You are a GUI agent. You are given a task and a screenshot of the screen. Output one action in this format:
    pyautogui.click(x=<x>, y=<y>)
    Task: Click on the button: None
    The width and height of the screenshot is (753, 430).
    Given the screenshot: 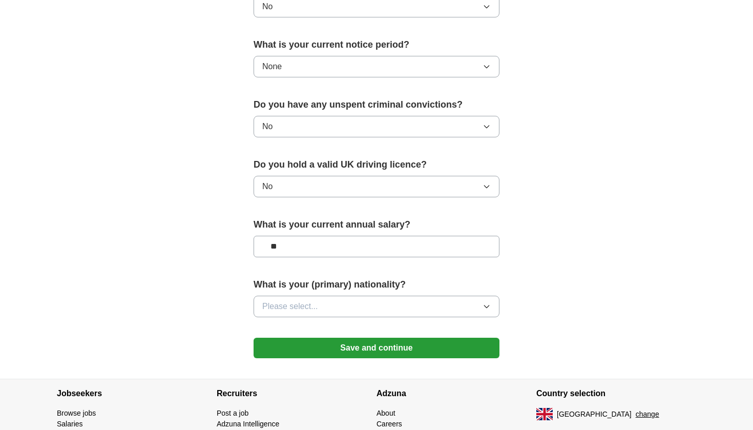 What is the action you would take?
    pyautogui.click(x=376, y=67)
    